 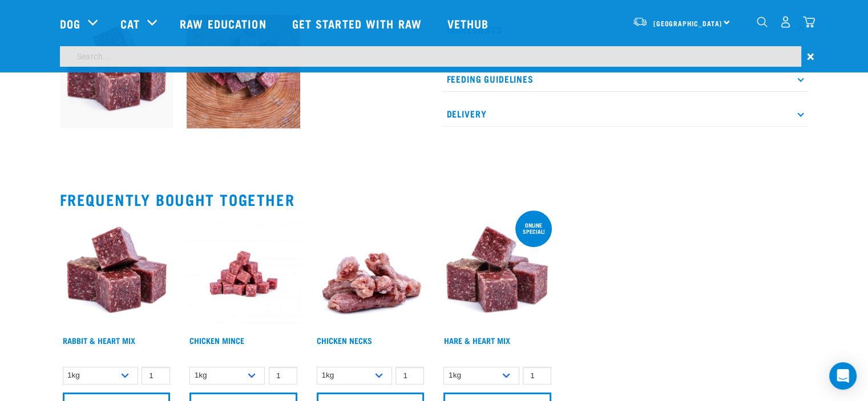 I want to click on img: Pile Of Cubed Hare Heart For Pets, so click(x=497, y=274).